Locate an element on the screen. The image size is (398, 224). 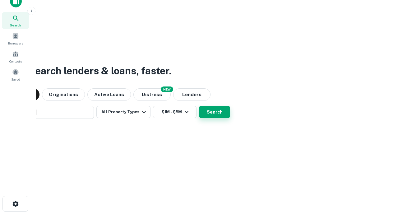
a: Contacts is located at coordinates (16, 57).